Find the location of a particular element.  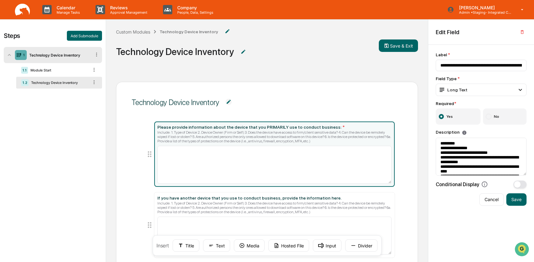

button: Add Submodule is located at coordinates (84, 36).